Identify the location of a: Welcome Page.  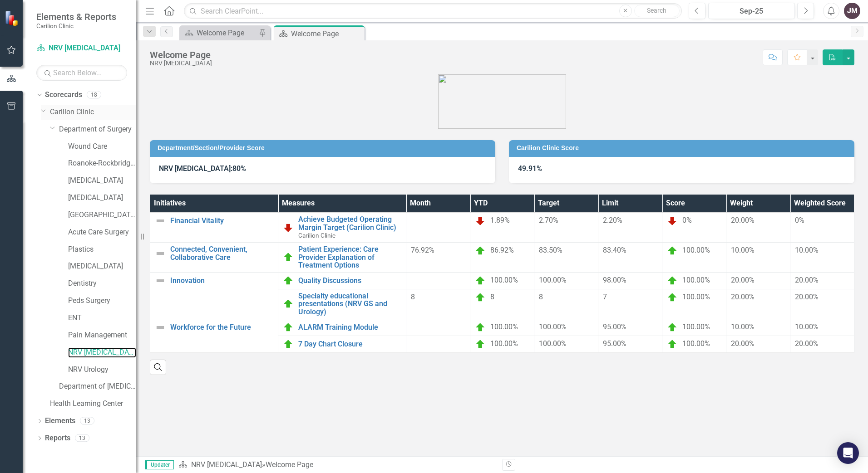
(219, 33).